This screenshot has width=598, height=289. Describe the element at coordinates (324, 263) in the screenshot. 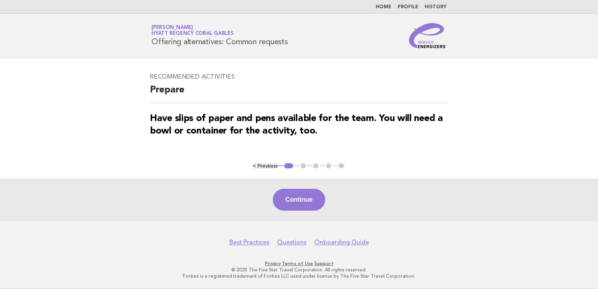

I see `a: Support` at that location.